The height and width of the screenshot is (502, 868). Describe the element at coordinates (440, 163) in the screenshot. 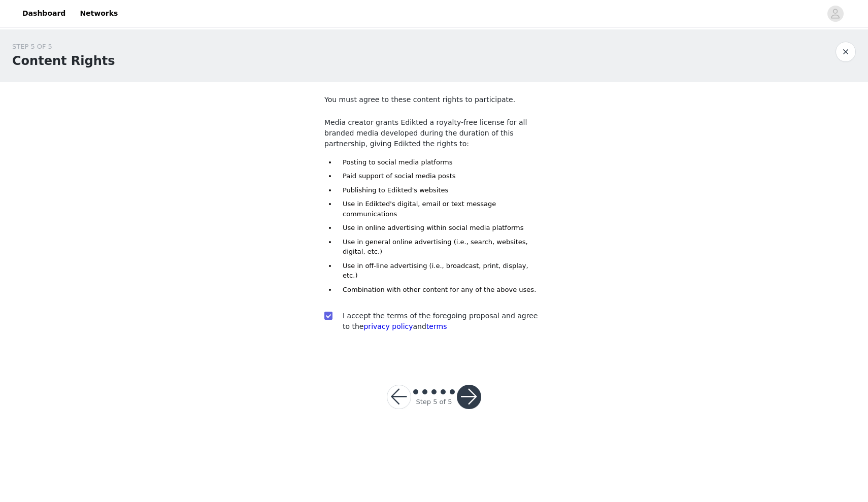

I see `li: Posting to social media platforms` at that location.